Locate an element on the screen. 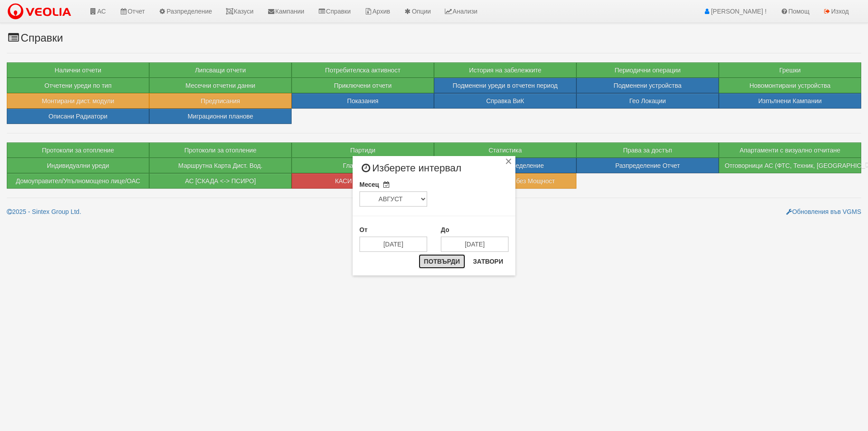 The width and height of the screenshot is (868, 431). label: От is located at coordinates (364, 230).